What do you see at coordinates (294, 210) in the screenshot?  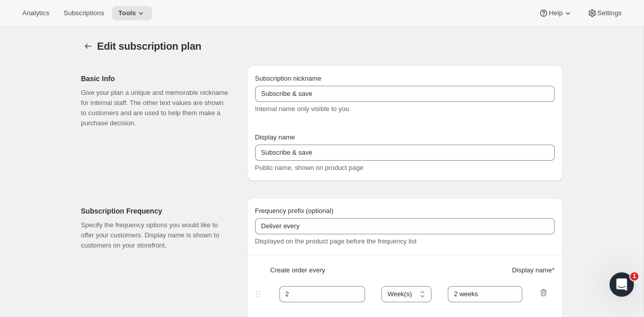 I see `span: Frequency prefix (optional)` at bounding box center [294, 210].